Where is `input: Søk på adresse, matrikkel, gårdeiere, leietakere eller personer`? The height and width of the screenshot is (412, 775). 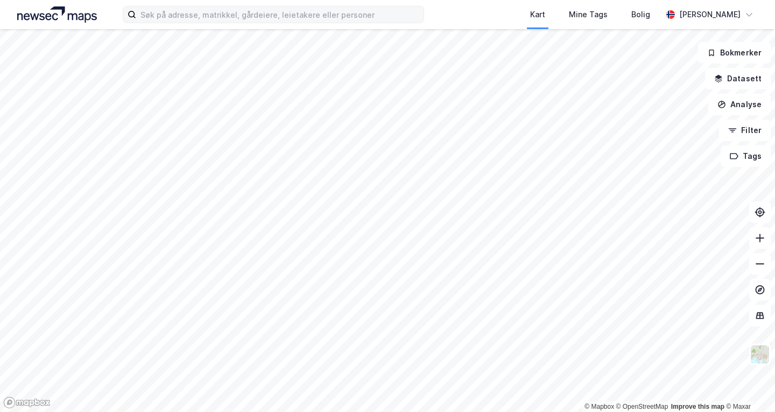 input: Søk på adresse, matrikkel, gårdeiere, leietakere eller personer is located at coordinates (280, 15).